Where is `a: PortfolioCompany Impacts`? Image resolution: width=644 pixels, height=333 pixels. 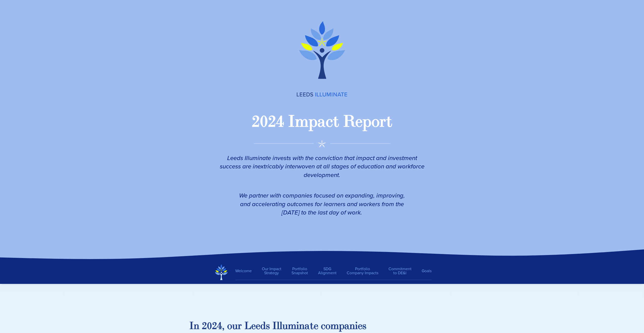 a: PortfolioCompany Impacts is located at coordinates (362, 271).